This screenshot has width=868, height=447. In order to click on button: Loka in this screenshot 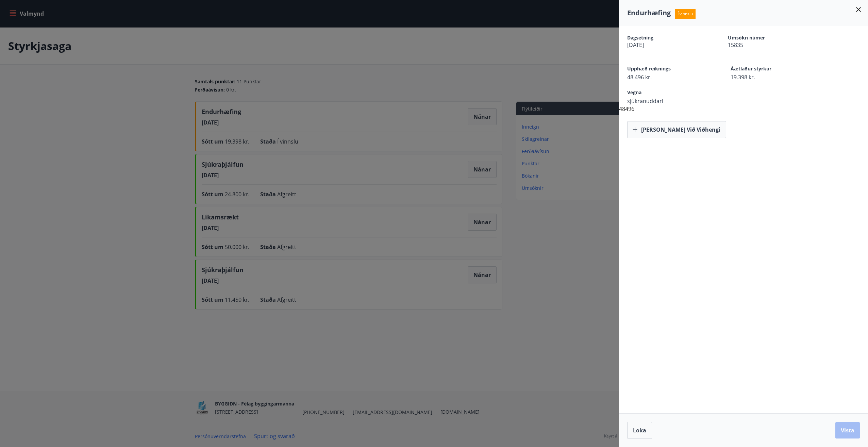, I will do `click(639, 430)`.